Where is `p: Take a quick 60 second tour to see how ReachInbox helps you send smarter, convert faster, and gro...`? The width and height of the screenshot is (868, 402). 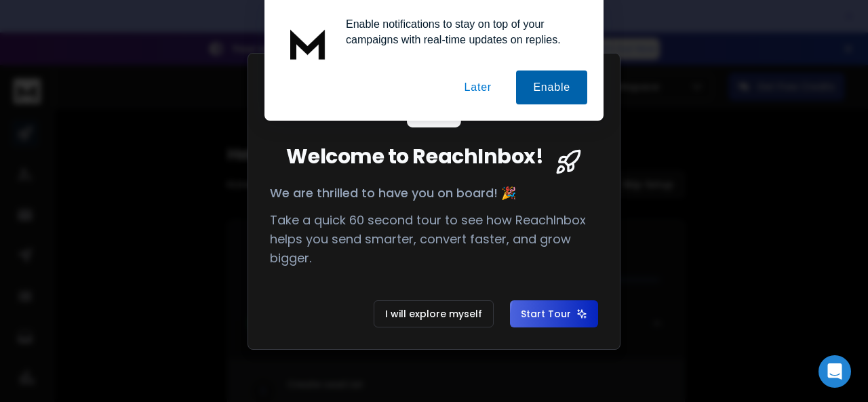 p: Take a quick 60 second tour to see how ReachInbox helps you send smarter, convert faster, and gro... is located at coordinates (434, 239).